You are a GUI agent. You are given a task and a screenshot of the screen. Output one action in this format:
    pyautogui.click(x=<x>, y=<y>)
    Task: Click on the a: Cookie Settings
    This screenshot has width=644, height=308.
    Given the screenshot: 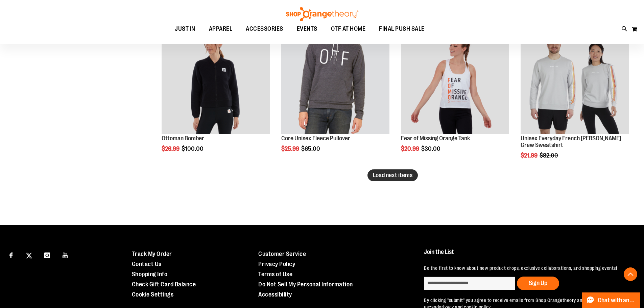 What is the action you would take?
    pyautogui.click(x=153, y=294)
    